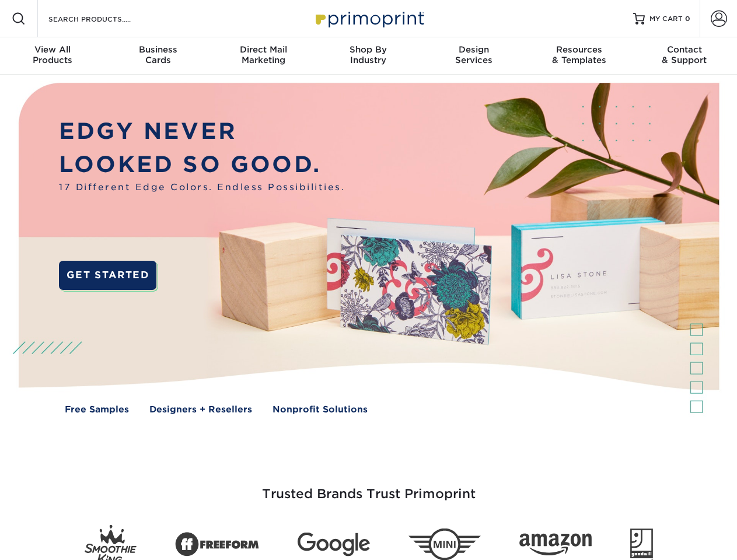  What do you see at coordinates (368, 55) in the screenshot?
I see `div: Industry` at bounding box center [368, 55].